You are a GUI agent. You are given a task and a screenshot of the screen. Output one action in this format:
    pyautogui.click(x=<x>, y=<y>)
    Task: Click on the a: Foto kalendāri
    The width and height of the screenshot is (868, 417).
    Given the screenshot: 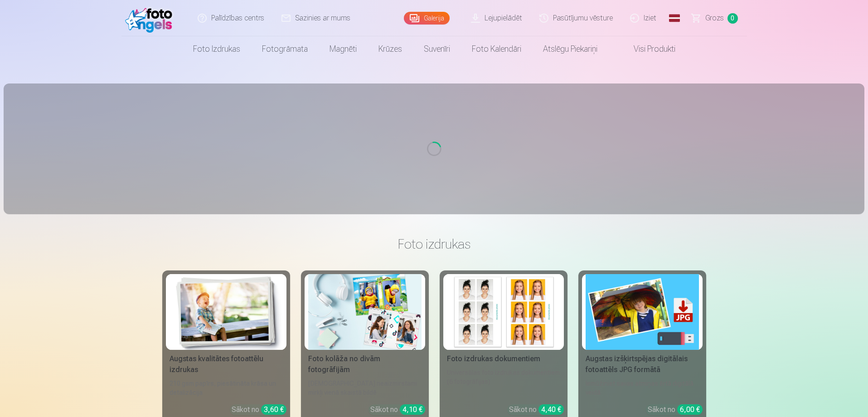 What is the action you would take?
    pyautogui.click(x=496, y=49)
    